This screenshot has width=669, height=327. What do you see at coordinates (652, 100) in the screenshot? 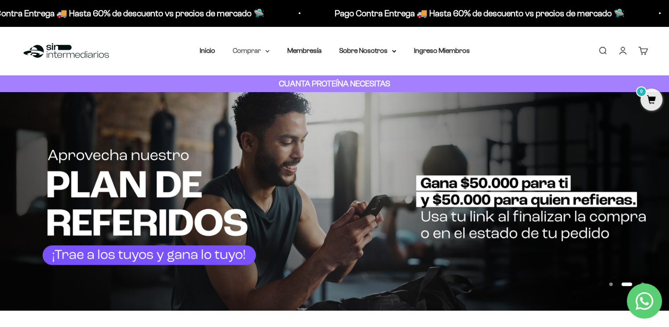
I see `a: 0` at bounding box center [652, 100].